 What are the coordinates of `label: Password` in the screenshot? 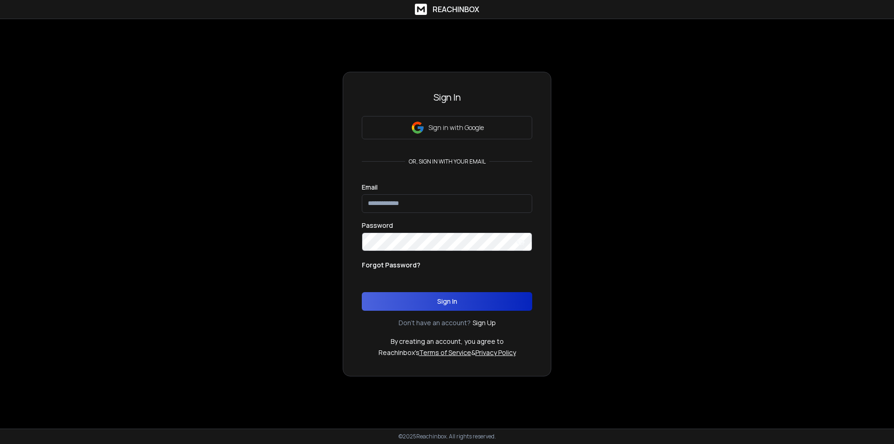 It's located at (377, 225).